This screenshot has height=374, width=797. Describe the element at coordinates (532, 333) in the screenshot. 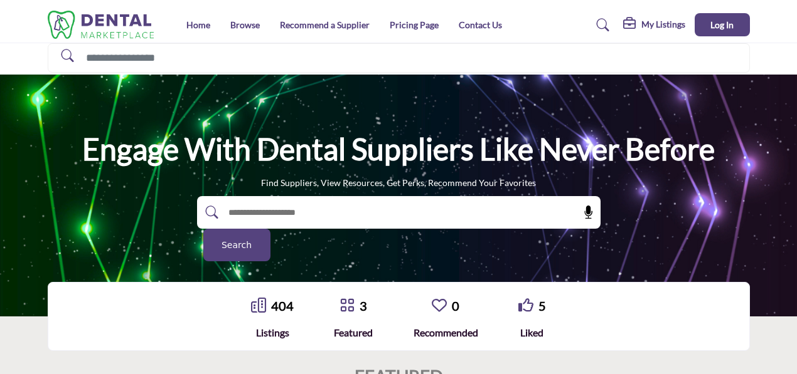

I see `div: Liked` at that location.